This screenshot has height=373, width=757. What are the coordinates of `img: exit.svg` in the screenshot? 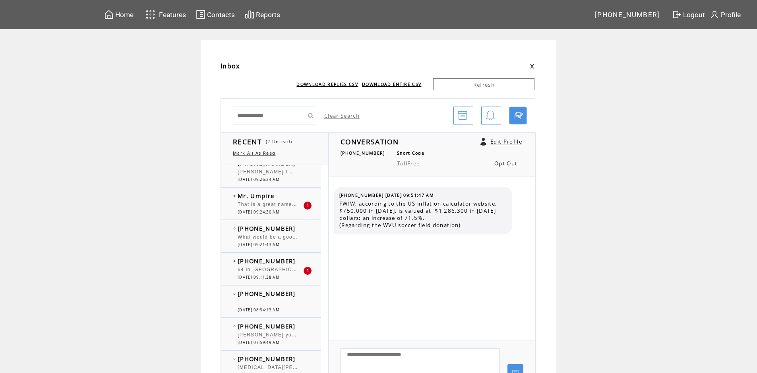 It's located at (677, 14).